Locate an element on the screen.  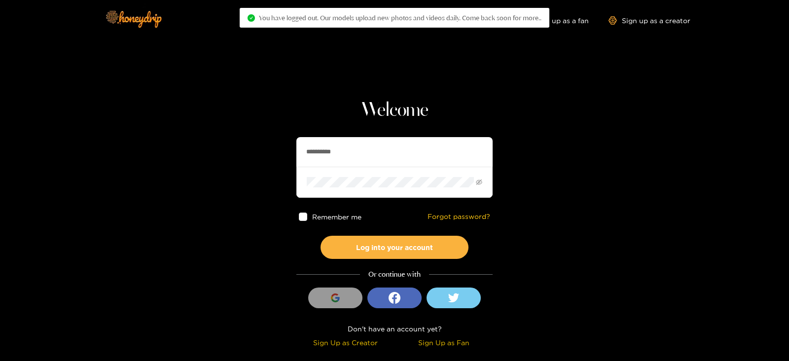
h1: Welcome is located at coordinates (394, 110).